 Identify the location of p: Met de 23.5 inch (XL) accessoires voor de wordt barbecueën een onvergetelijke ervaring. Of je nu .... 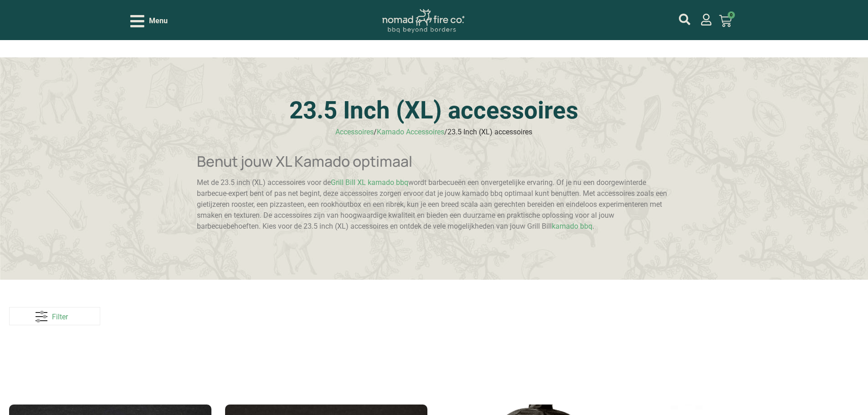
(434, 205).